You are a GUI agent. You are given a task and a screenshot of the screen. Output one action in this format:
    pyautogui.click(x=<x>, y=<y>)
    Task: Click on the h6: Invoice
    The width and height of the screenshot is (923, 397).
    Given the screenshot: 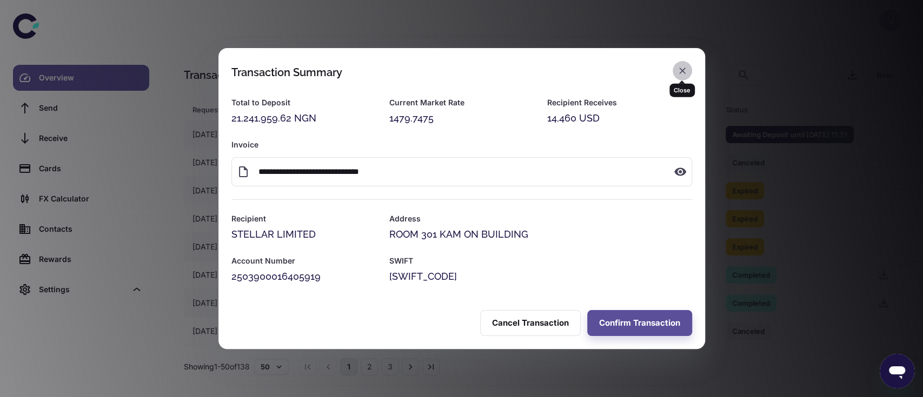 What is the action you would take?
    pyautogui.click(x=462, y=145)
    